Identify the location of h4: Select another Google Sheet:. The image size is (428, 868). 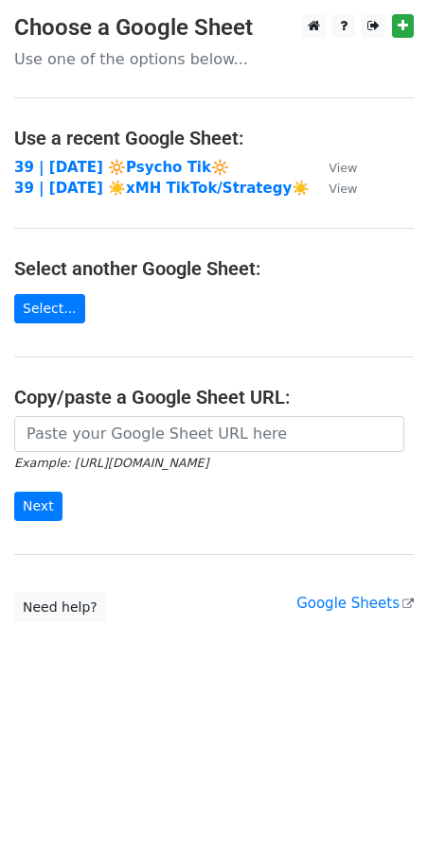
(214, 268).